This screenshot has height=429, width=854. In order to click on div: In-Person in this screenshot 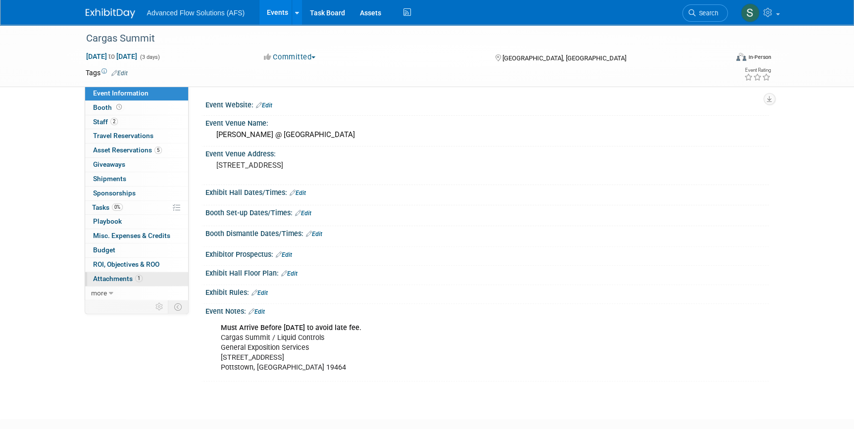, I will do `click(759, 57)`.